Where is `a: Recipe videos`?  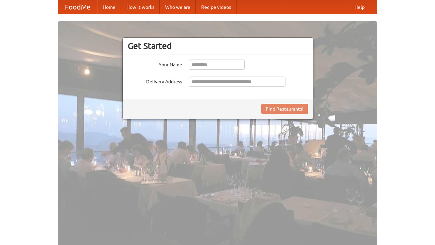 a: Recipe videos is located at coordinates (216, 7).